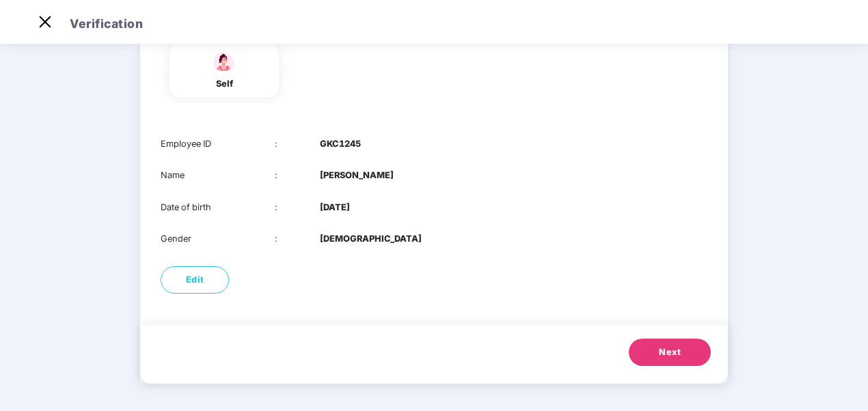 This screenshot has height=411, width=868. What do you see at coordinates (224, 62) in the screenshot?
I see `img: svg+xml;base64,PHN2ZyBpZD0iU3BvdXNlX2ljb24iIHhtbG5zPSJodHRwOi8vd3d3LnczLm9yZy8yMDAwL3N2ZyIgd2lkdG...` at bounding box center [224, 62].